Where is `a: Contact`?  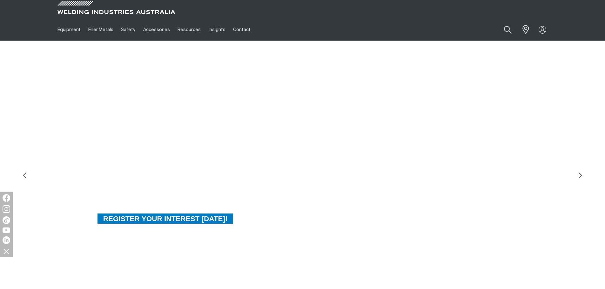 a: Contact is located at coordinates (242, 30).